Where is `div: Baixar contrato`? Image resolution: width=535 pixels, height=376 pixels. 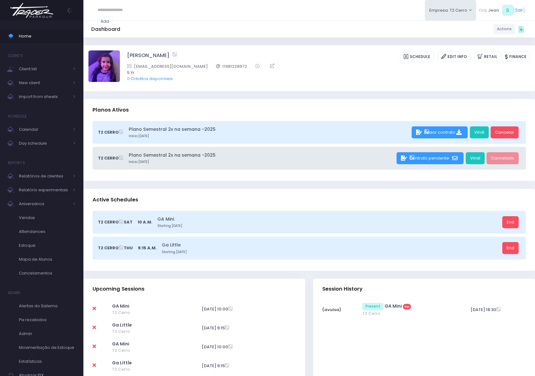 div: Baixar contrato is located at coordinates (440, 132).